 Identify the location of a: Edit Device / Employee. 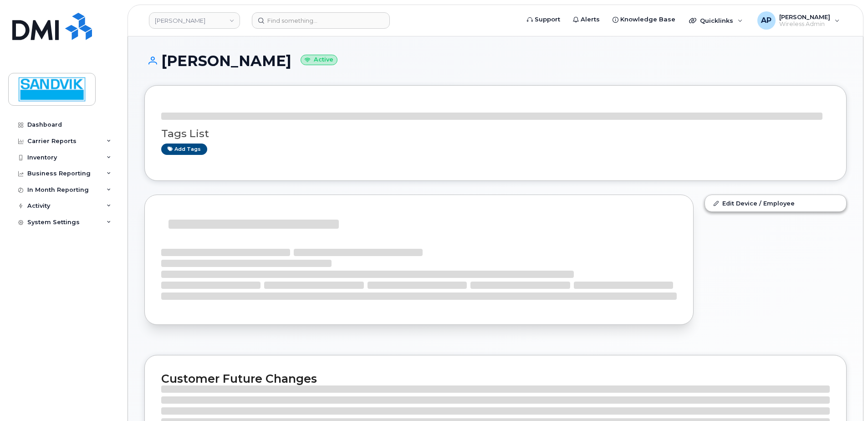
(775, 204).